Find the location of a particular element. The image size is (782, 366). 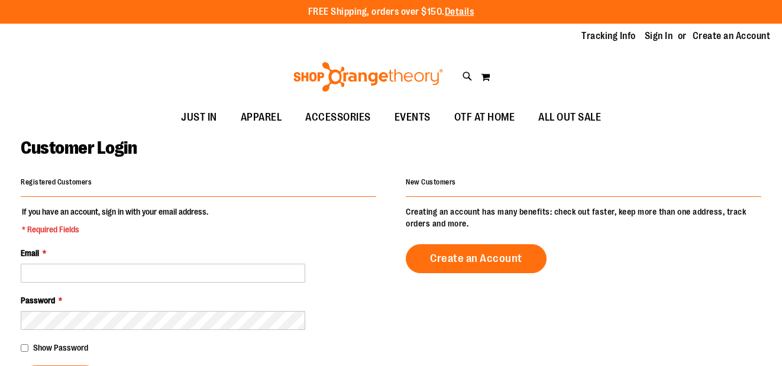

span: Email is located at coordinates (30, 253).